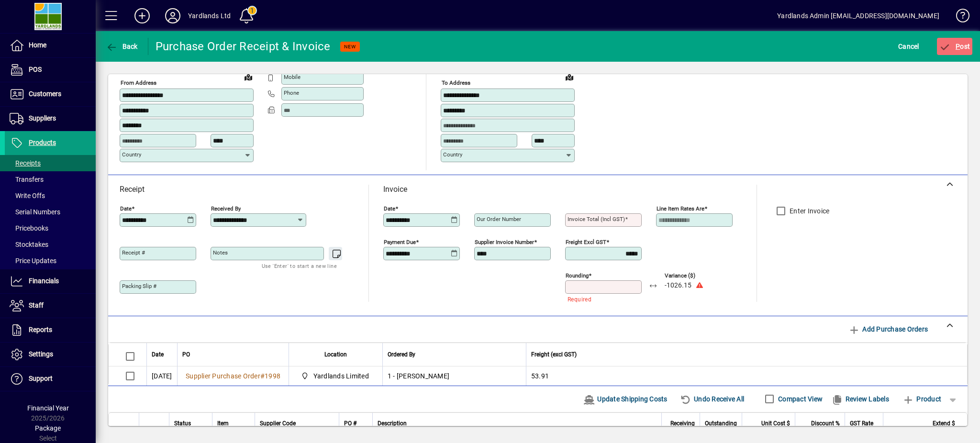 This screenshot has width=980, height=443. I want to click on a: Stocktakes, so click(50, 245).